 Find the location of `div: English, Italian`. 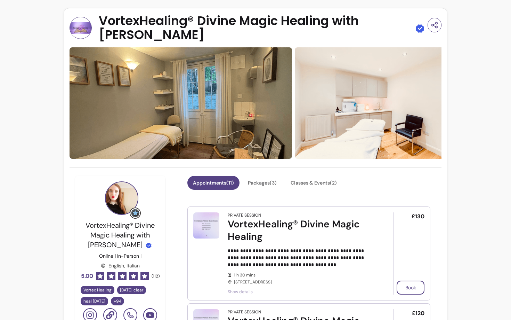

div: English, Italian is located at coordinates (120, 265).